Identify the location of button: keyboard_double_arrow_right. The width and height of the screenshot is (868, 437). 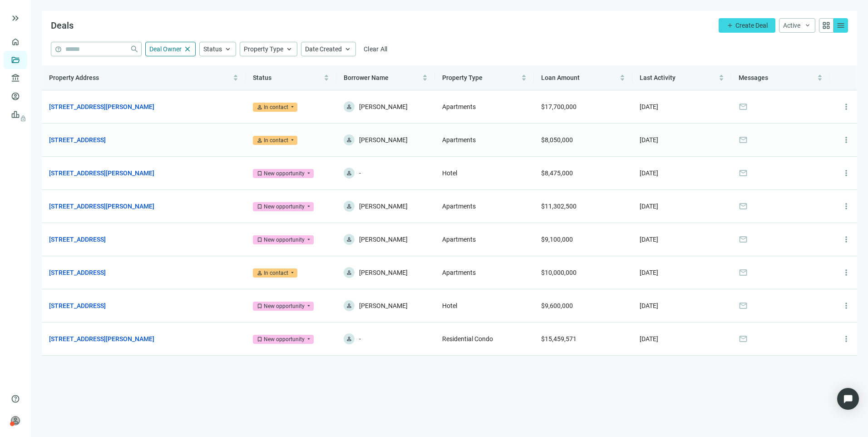
(15, 18).